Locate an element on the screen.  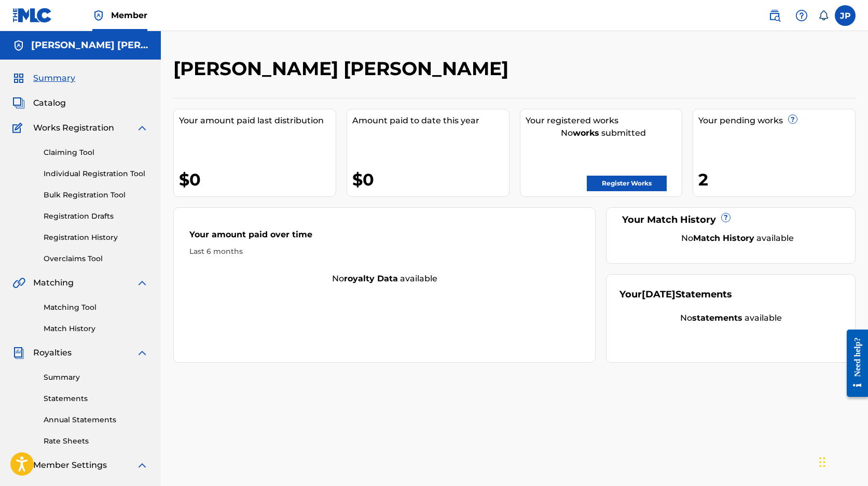
div: Your Statements is located at coordinates (675, 294).